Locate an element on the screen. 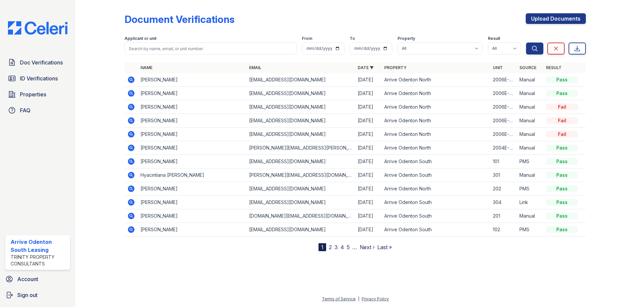 The height and width of the screenshot is (307, 635). a: Terms of Service is located at coordinates (339, 299).